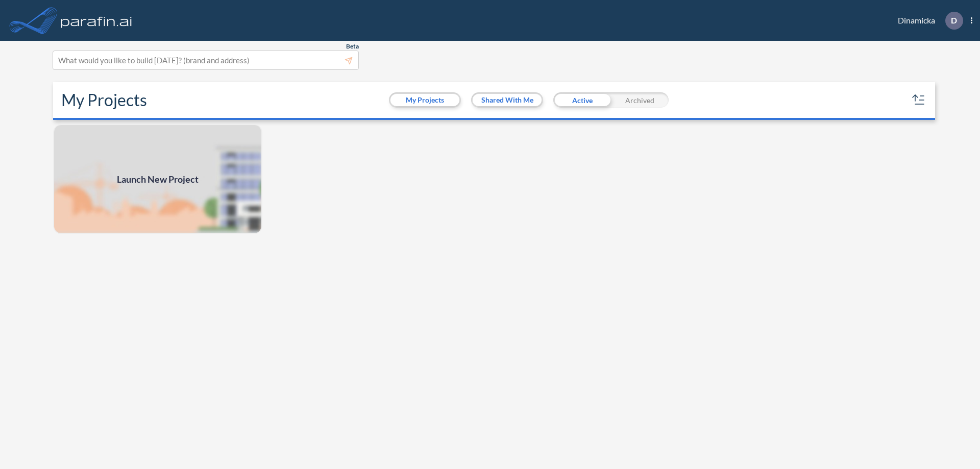  What do you see at coordinates (158, 179) in the screenshot?
I see `a: Launch New Project` at bounding box center [158, 179].